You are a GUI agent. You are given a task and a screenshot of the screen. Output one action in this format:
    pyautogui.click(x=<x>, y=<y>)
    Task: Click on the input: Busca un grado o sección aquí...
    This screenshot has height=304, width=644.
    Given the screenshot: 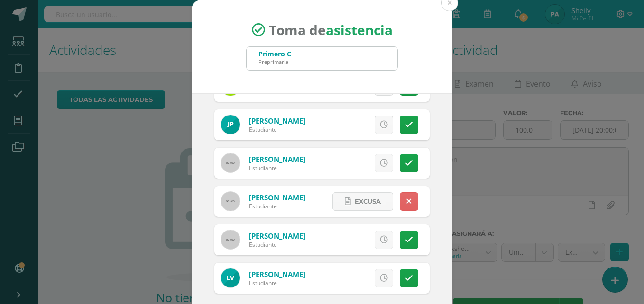 What is the action you would take?
    pyautogui.click(x=322, y=58)
    